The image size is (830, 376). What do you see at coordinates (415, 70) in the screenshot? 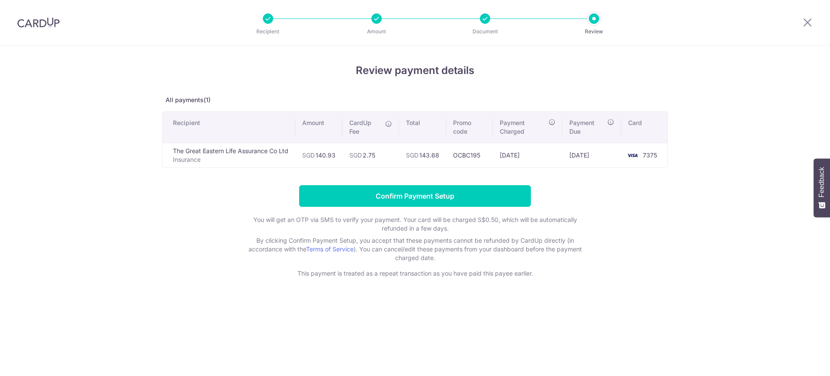
I see `h4: Review payment details` at bounding box center [415, 70].